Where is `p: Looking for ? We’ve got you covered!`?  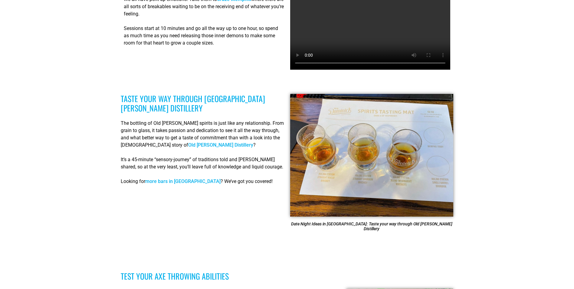
p: Looking for ? We’ve got you covered! is located at coordinates (202, 181).